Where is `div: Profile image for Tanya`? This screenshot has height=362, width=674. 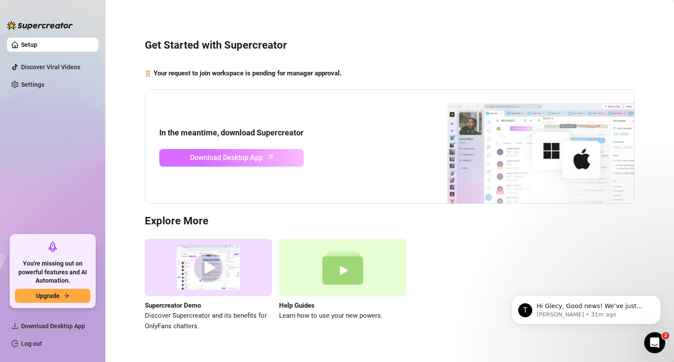
div: Profile image for Tanya is located at coordinates (27, 33).